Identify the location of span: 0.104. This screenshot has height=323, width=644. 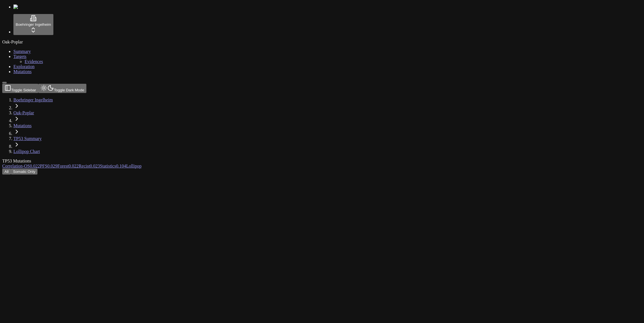
(121, 166).